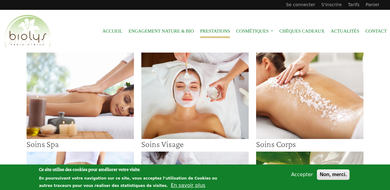  Describe the element at coordinates (195, 96) in the screenshot. I see `img: Soins visage institut biolys paris` at that location.